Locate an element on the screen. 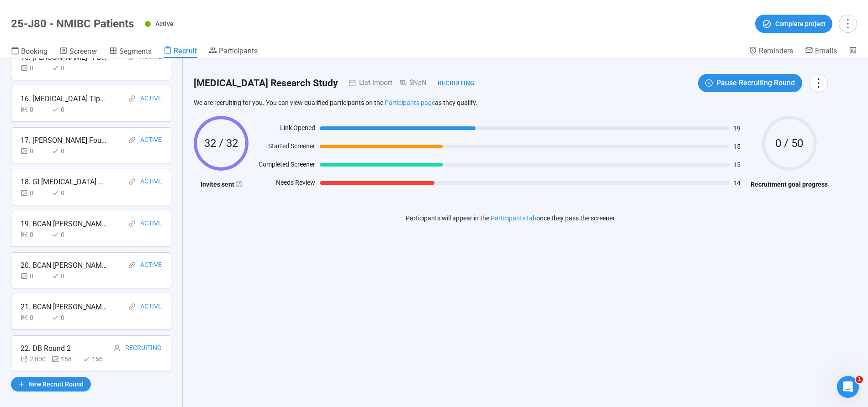 The image size is (868, 407). span: 19 is located at coordinates (740, 128).